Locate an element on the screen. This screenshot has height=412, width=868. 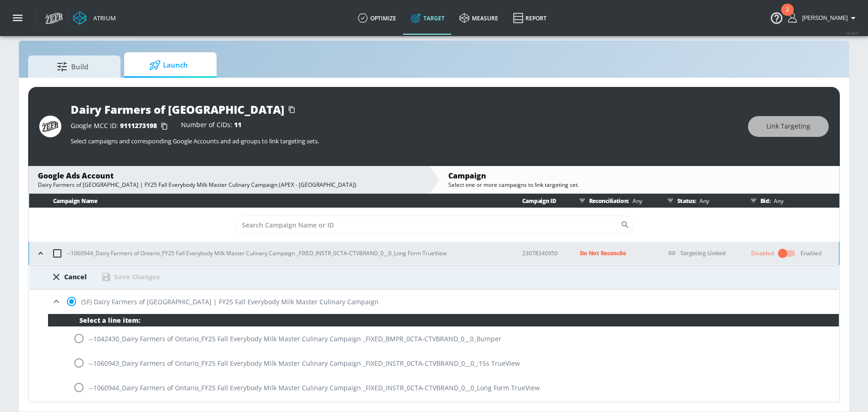
div: Select one or more campaigns to link targeting set. is located at coordinates (639, 184).